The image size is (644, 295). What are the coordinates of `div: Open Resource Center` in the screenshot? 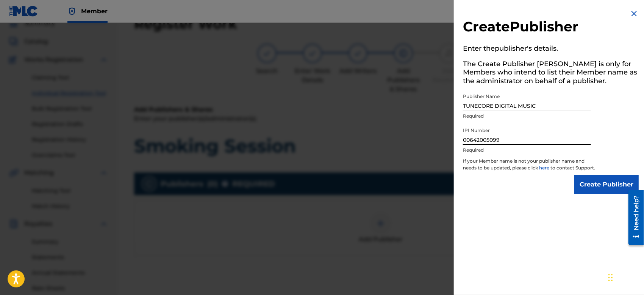 It's located at (14, 30).